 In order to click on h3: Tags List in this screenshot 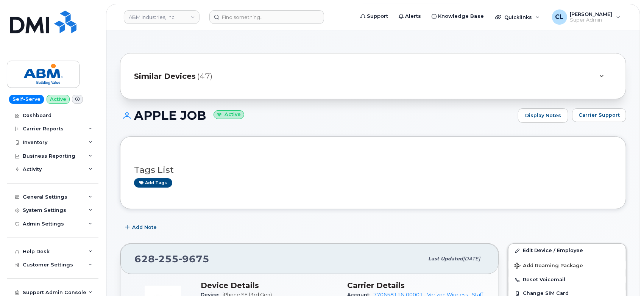, I will do `click(373, 170)`.